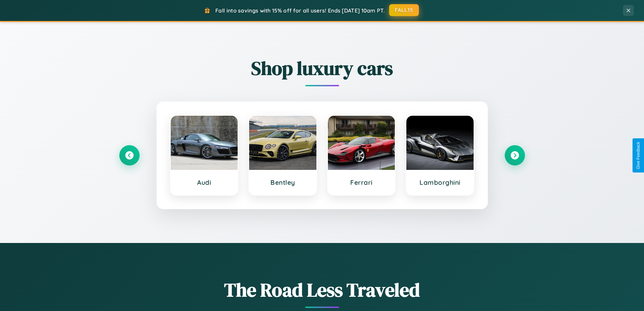  What do you see at coordinates (440, 183) in the screenshot?
I see `h3: Lamborghini` at bounding box center [440, 183].